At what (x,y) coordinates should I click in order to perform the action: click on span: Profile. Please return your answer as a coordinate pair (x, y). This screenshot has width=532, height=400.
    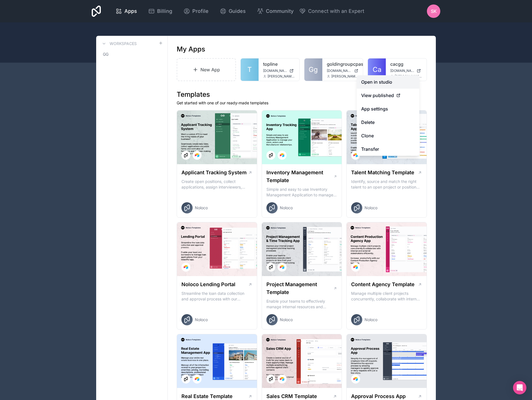
    Looking at the image, I should click on (201, 11).